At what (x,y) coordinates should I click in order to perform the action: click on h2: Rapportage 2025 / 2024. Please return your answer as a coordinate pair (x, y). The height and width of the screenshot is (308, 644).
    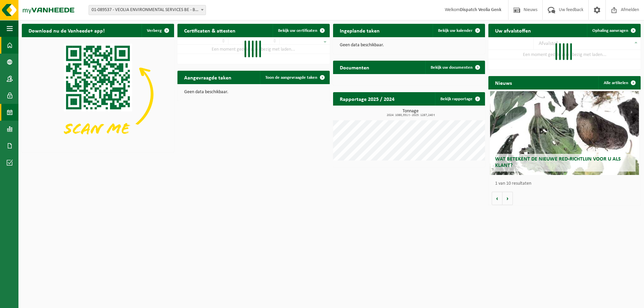
    Looking at the image, I should click on (367, 99).